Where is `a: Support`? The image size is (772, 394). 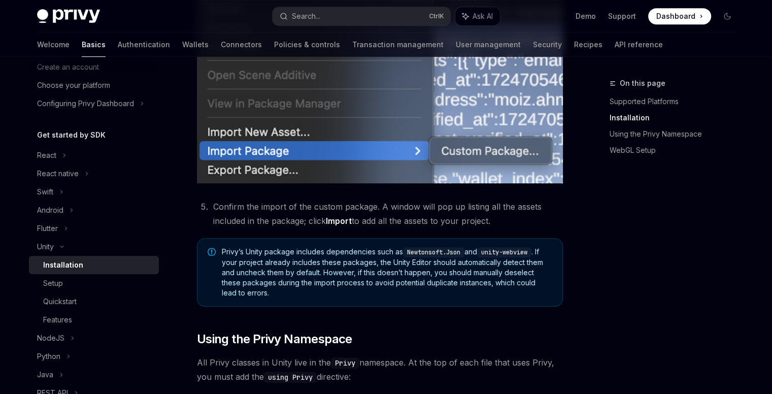 a: Support is located at coordinates (622, 16).